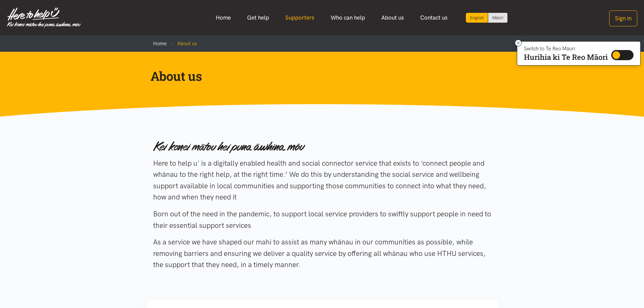 This screenshot has height=308, width=644. I want to click on p: Hurihia ki Te Reo Māori, so click(566, 57).